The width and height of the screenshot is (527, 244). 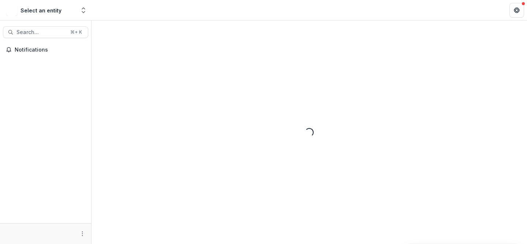 I want to click on div: Select an entity, so click(x=41, y=10).